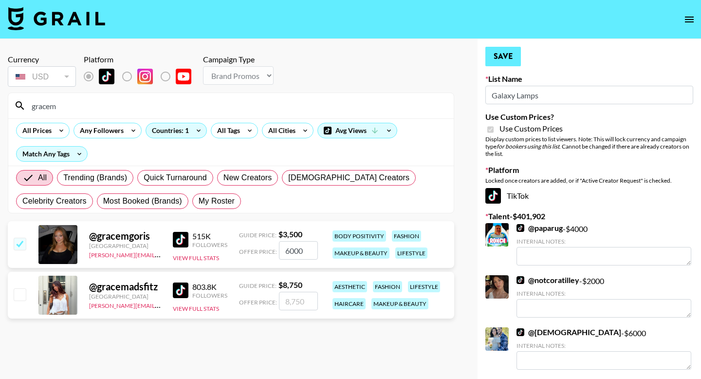 This screenshot has height=379, width=701. What do you see at coordinates (531, 129) in the screenshot?
I see `span: Use Custom Prices` at bounding box center [531, 129].